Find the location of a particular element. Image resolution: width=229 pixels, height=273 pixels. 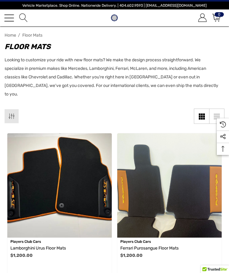

a: Home is located at coordinates (10, 35).